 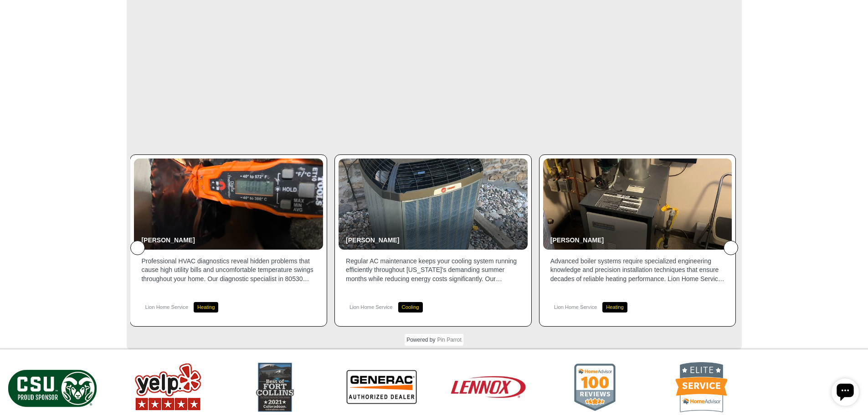 What do you see at coordinates (488, 387) in the screenshot?
I see `img: Lennox` at bounding box center [488, 387].